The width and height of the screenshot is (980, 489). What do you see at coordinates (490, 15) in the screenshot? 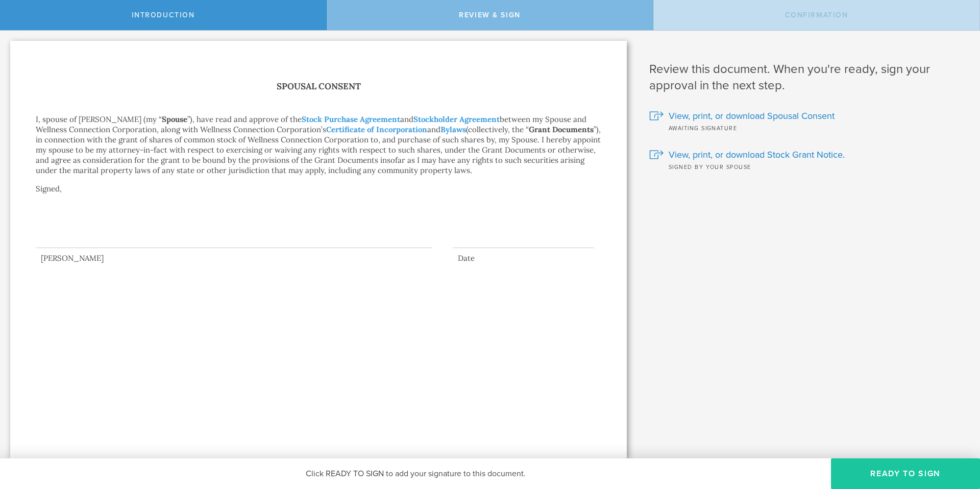
I see `span: Review & Sign` at bounding box center [490, 15].